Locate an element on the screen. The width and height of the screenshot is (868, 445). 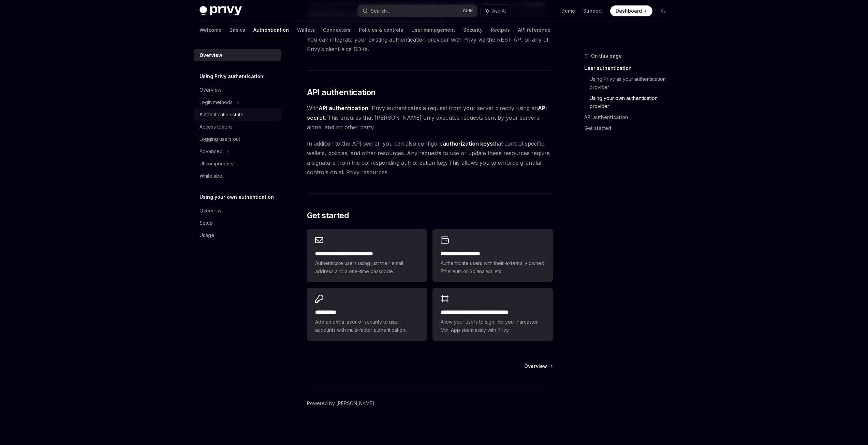
h5: Using Privy authentication is located at coordinates (231, 77).